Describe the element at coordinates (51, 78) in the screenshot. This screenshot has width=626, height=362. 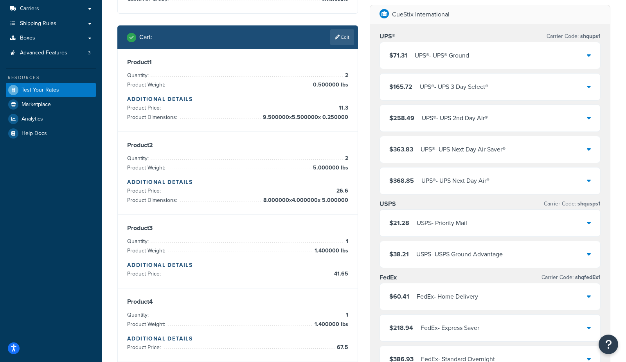
I see `div: Resources` at that location.